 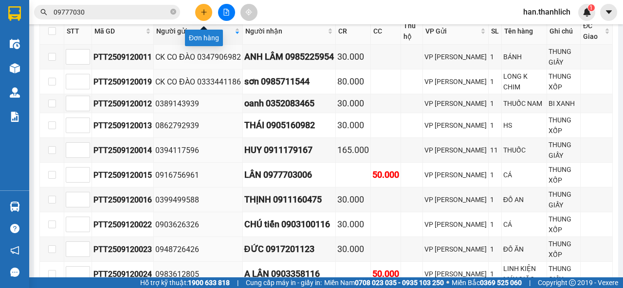 I want to click on span: caret-down, so click(x=608, y=12).